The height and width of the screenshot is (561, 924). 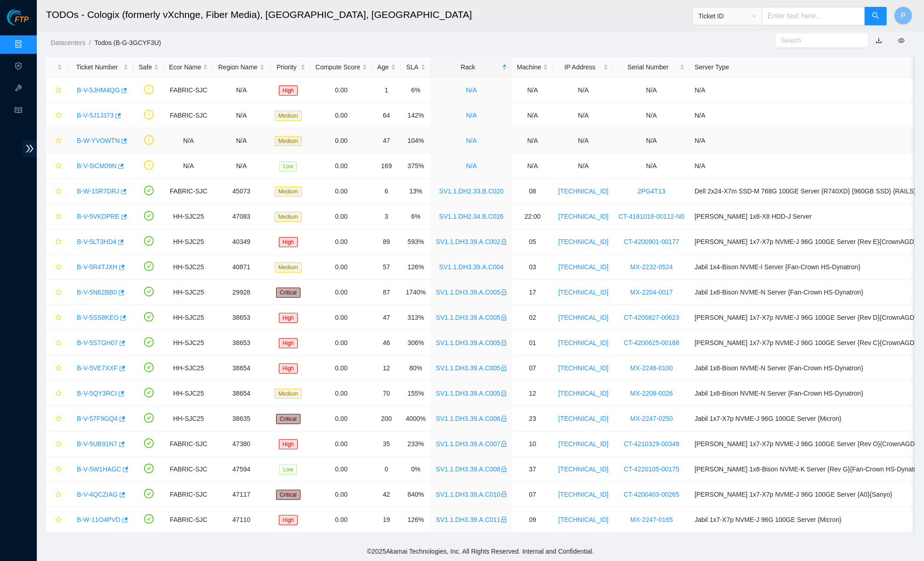 I want to click on td: 02, so click(x=533, y=318).